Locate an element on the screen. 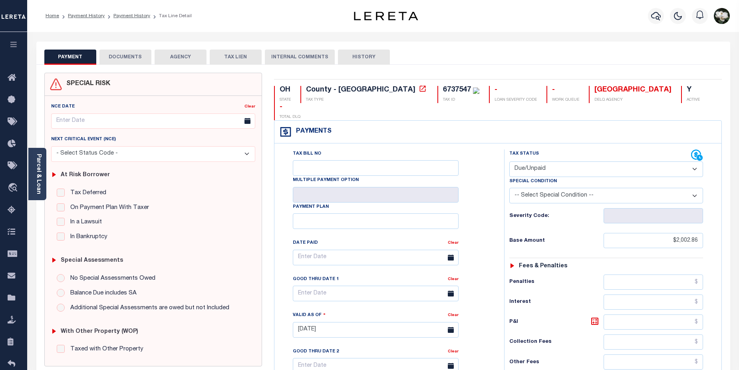 Image resolution: width=739 pixels, height=370 pixels. p: ACTIVE is located at coordinates (693, 100).